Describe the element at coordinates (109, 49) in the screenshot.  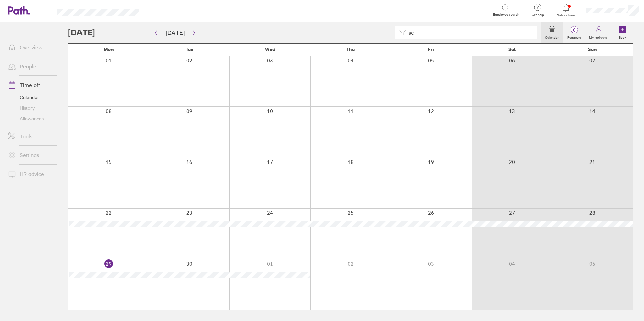
I see `span: Mon` at that location.